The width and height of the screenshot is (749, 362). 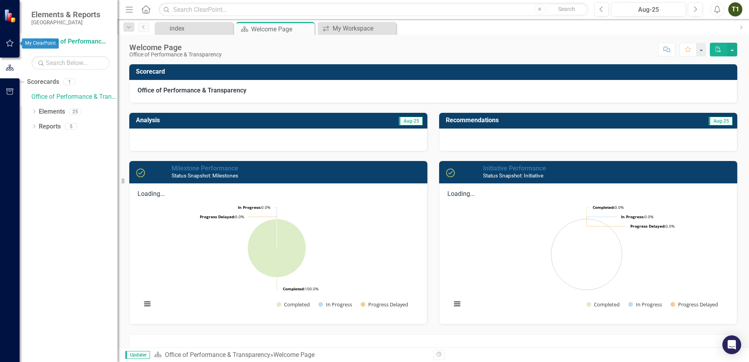 What do you see at coordinates (11, 16) in the screenshot?
I see `img: ClearPoint Strategy` at bounding box center [11, 16].